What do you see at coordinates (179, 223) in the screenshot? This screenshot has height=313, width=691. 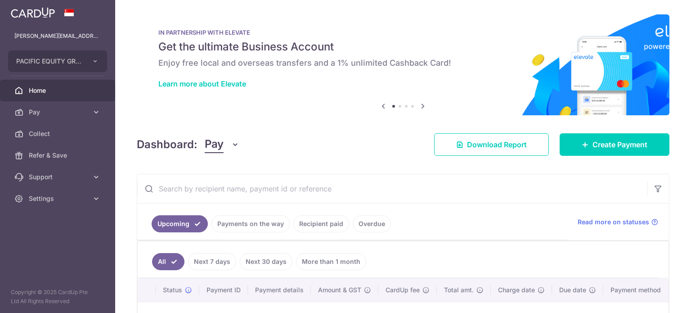 I see `a: Upcoming` at bounding box center [179, 223].